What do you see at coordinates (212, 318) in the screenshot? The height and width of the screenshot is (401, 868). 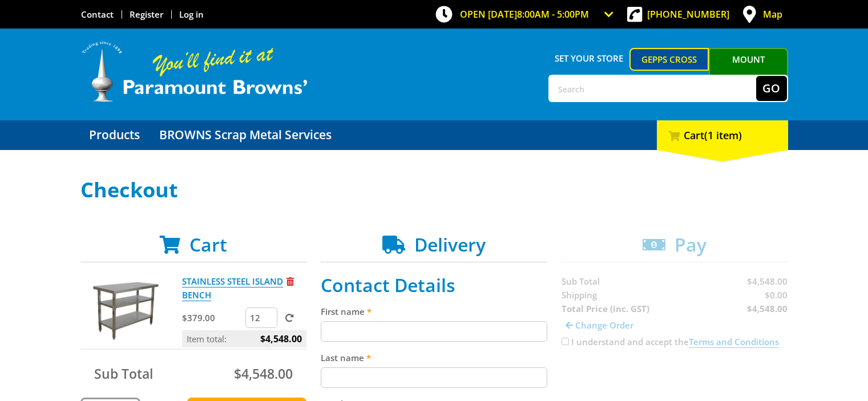 I see `p: $379.00` at bounding box center [212, 318].